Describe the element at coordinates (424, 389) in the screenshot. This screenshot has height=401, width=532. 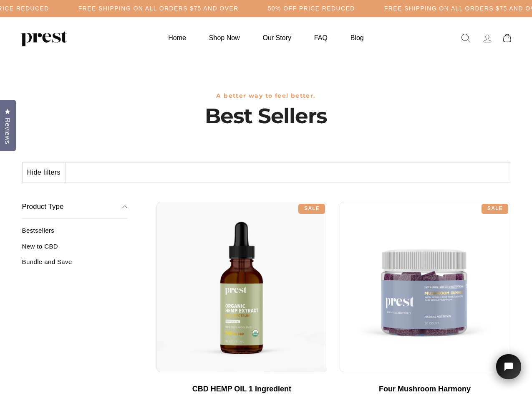
I see `div: Four Mushroom Harmony` at that location.